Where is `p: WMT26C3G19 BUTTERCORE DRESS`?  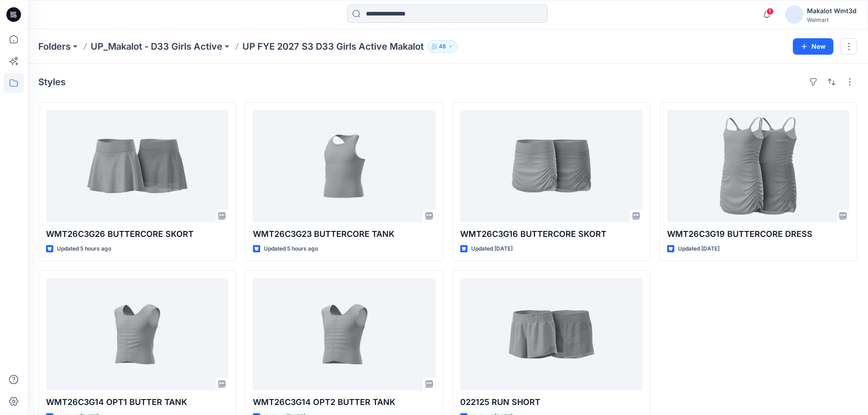
p: WMT26C3G19 BUTTERCORE DRESS is located at coordinates (758, 234).